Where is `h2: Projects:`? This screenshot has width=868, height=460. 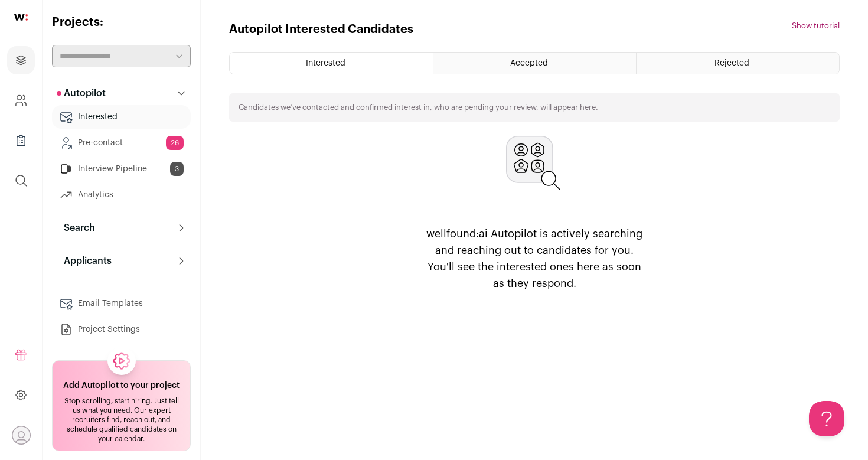
h2: Projects: is located at coordinates (121, 22).